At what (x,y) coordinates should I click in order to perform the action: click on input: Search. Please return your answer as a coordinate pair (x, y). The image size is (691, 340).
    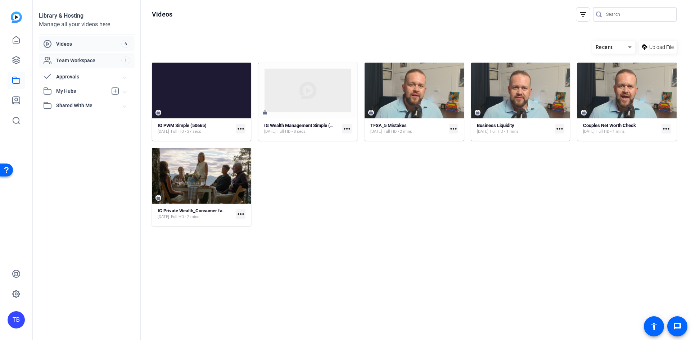
    Looking at the image, I should click on (638, 14).